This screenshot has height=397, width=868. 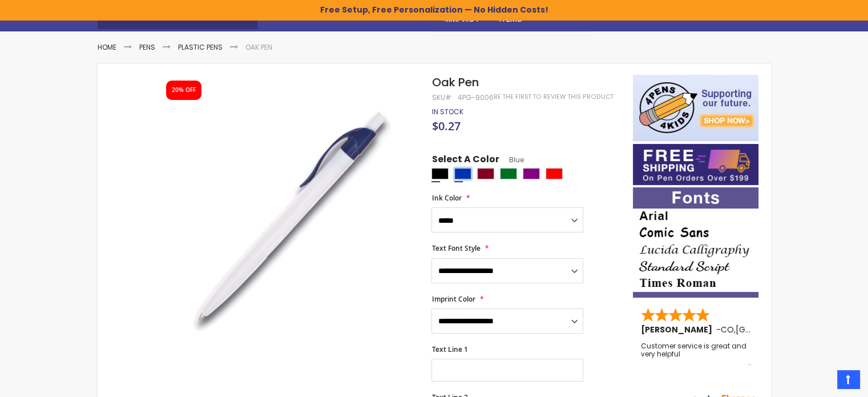 What do you see at coordinates (727, 329) in the screenshot?
I see `span: CO` at bounding box center [727, 329].